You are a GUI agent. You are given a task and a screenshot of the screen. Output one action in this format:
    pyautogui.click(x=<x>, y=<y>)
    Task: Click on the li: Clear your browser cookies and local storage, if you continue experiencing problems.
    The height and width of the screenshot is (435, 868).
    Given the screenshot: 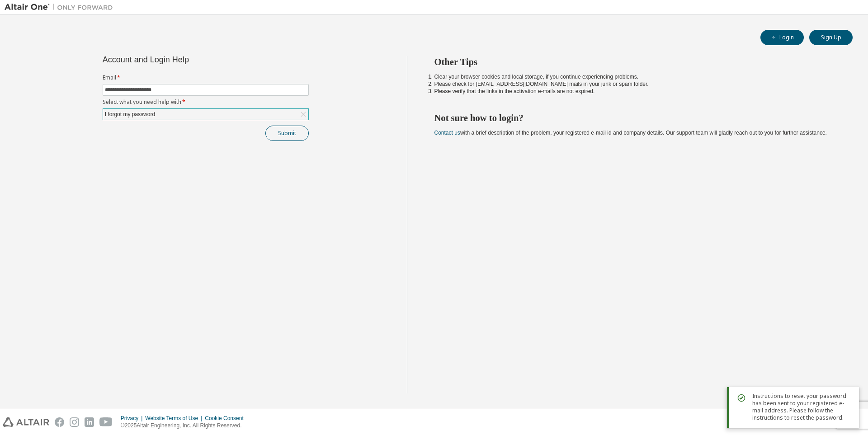 What is the action you would take?
    pyautogui.click(x=636, y=77)
    